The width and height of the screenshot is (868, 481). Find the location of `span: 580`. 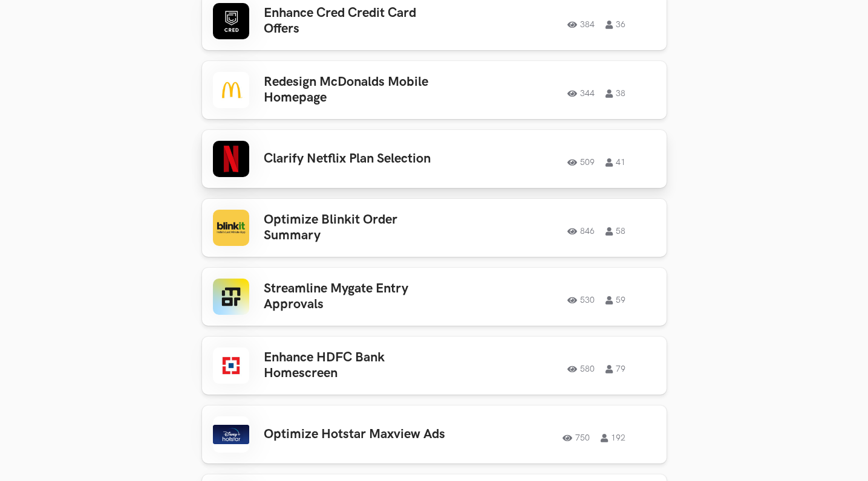

span: 580 is located at coordinates (581, 369).